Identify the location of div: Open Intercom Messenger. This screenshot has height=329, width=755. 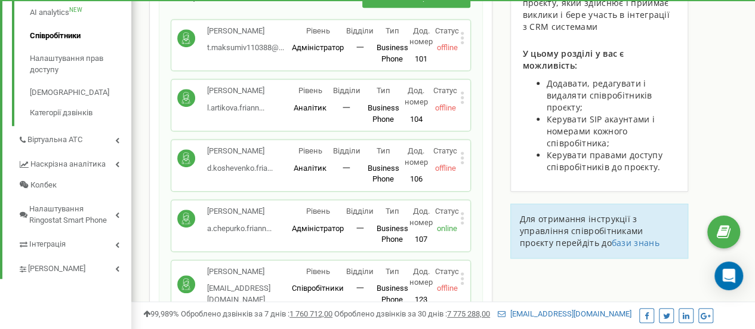
(729, 276).